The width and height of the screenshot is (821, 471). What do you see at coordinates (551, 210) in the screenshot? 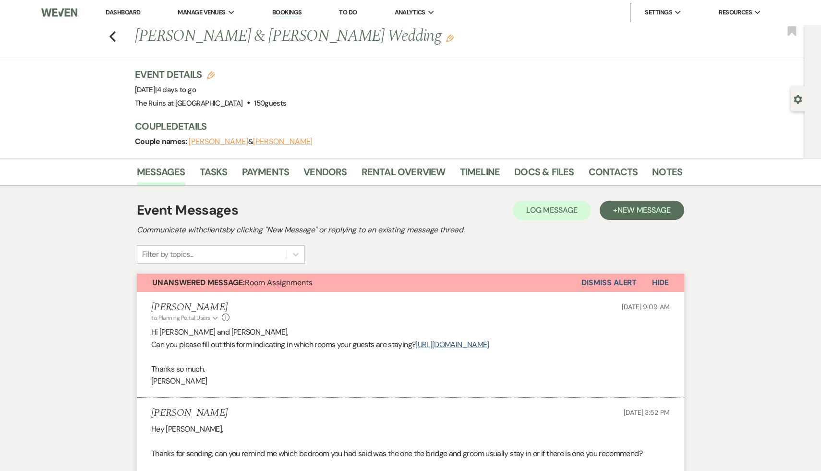
I see `button: Log Message` at bounding box center [551, 210].